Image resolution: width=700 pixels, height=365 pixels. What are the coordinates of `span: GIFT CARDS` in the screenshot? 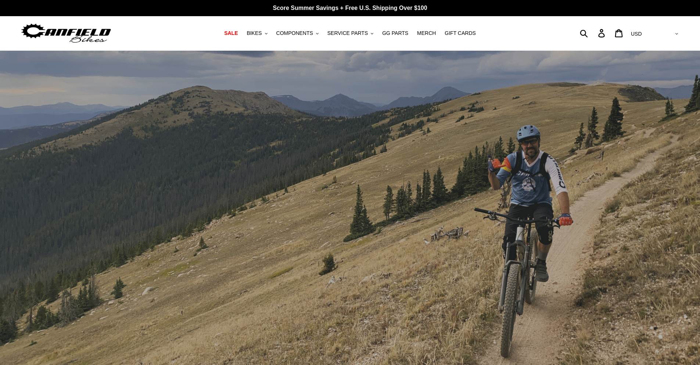 It's located at (460, 33).